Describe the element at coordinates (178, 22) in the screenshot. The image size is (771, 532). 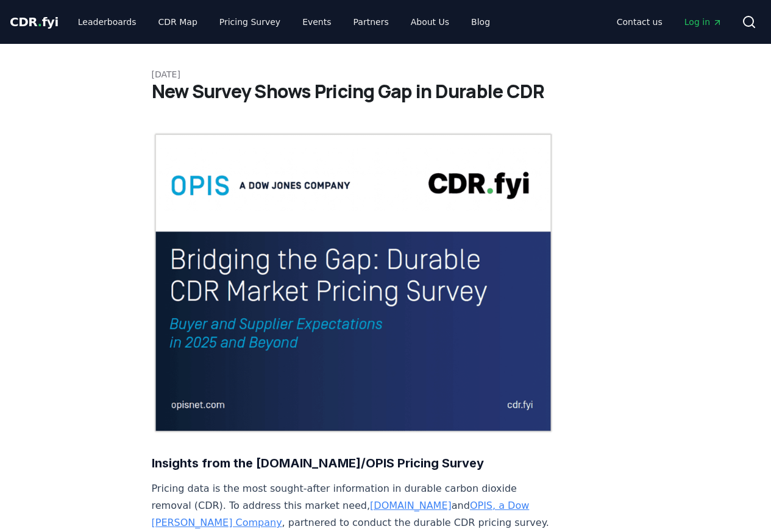
I see `a: CDR Map` at that location.